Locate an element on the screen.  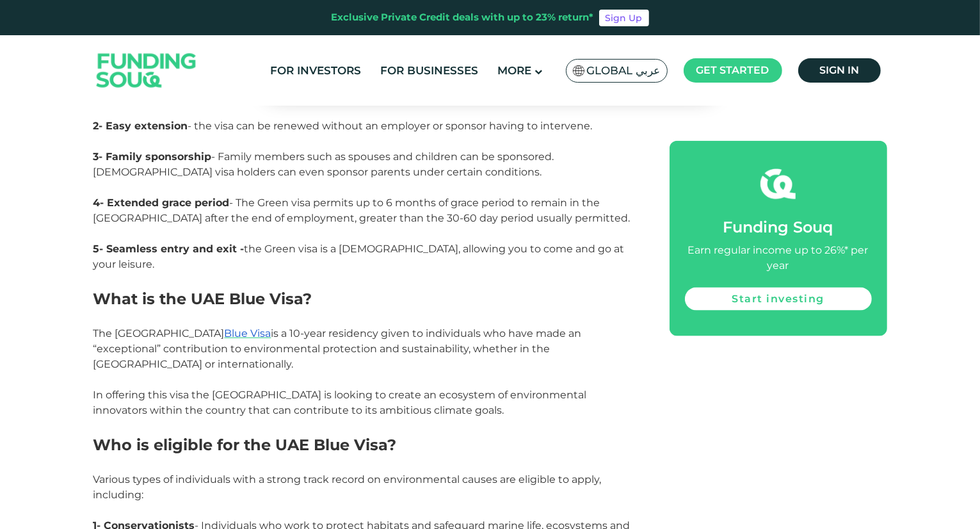
img: fsicon is located at coordinates (778, 184).